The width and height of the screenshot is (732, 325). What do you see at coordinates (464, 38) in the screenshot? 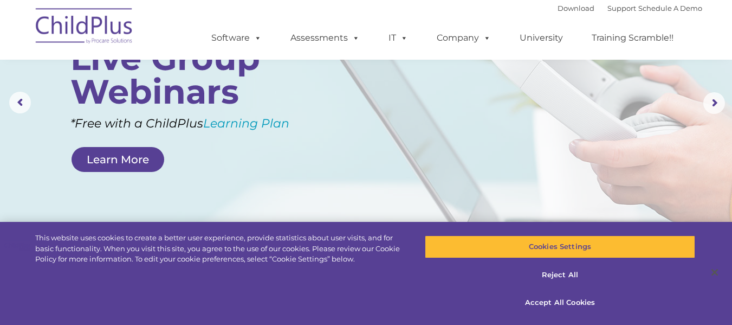
I see `a: Company` at bounding box center [464, 38].